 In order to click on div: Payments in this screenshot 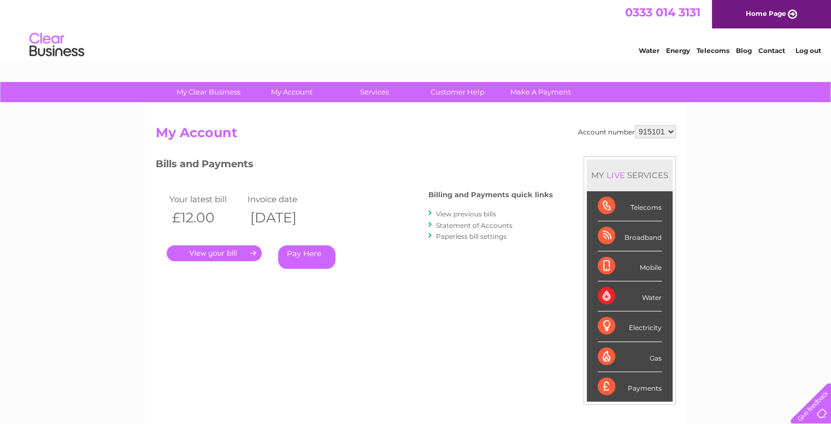, I will do `click(629, 387)`.